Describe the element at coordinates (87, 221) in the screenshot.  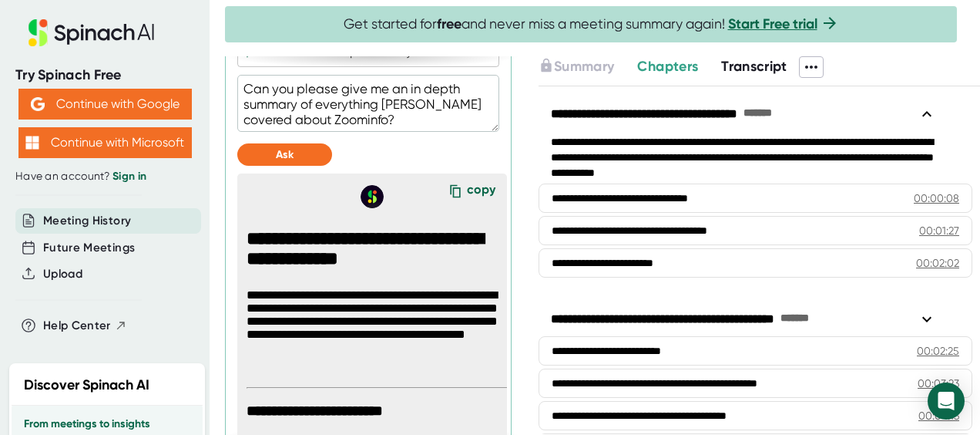
I see `span: Meeting History` at that location.